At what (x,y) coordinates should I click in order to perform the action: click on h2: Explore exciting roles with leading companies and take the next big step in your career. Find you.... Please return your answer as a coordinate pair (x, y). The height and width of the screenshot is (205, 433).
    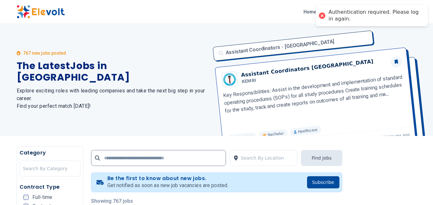
    Looking at the image, I should click on (113, 99).